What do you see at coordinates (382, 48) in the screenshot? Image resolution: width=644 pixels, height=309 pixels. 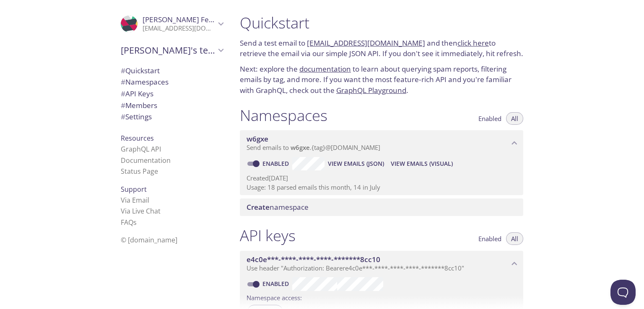 I see `p: Send a test email to and then to retrieve the email via our simple JSON API. If you don't see it ...` at bounding box center [382, 48].